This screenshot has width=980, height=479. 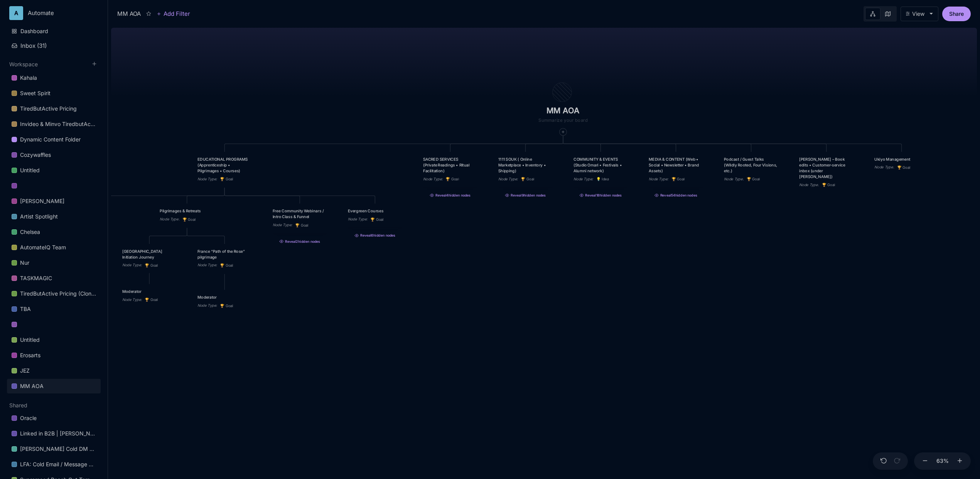 I want to click on button: Reveal6hidden nodes, so click(x=375, y=234).